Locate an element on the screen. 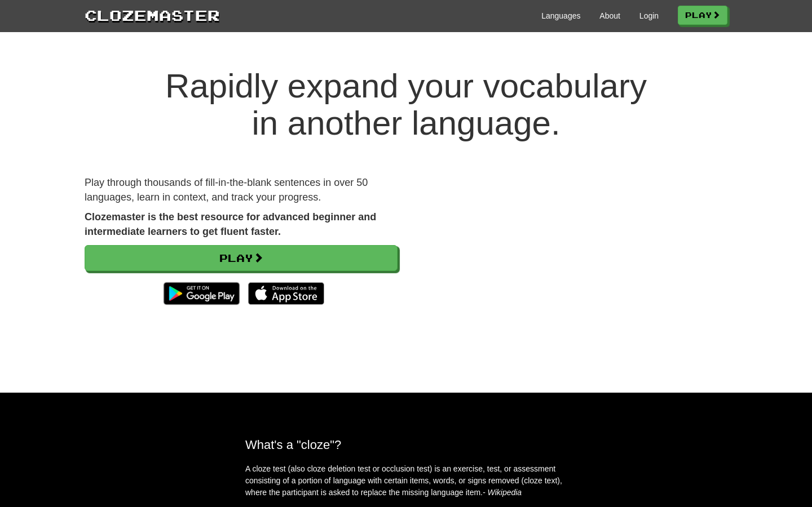 The width and height of the screenshot is (812, 507). img: Get it on Google Play is located at coordinates (201, 293).